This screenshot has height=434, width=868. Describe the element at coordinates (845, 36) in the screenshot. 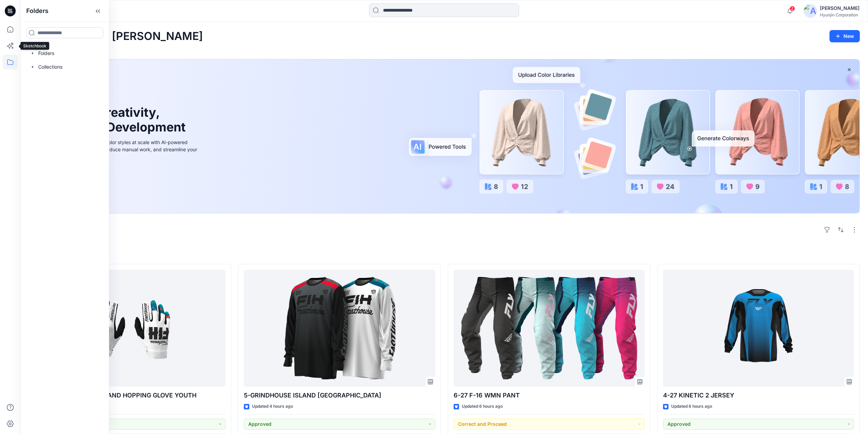

I see `button: New` at that location.